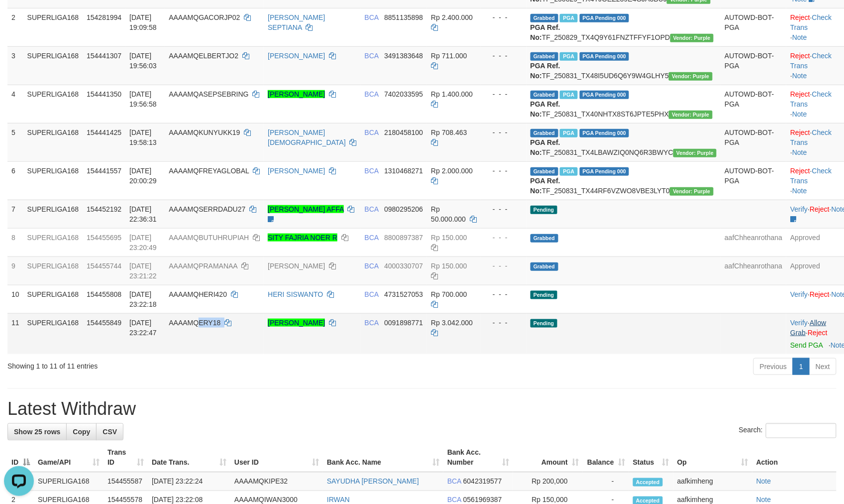  Describe the element at coordinates (207, 209) in the screenshot. I see `span: AAAAMQSERRDADU27` at that location.